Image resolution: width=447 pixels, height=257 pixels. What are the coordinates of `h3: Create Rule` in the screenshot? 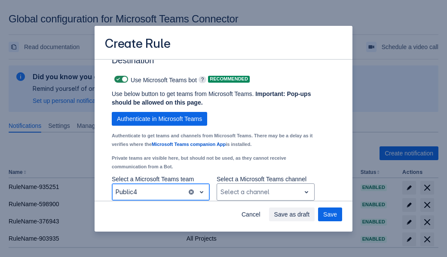 It's located at (137, 44).